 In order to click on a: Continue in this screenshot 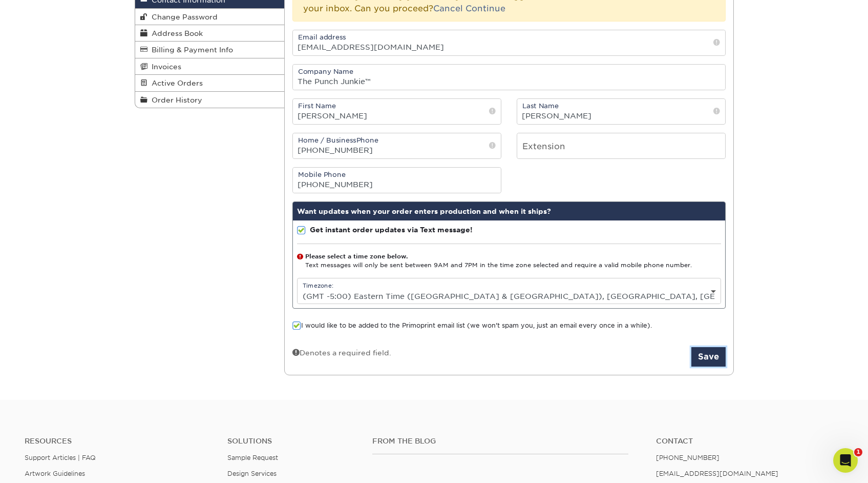, I will do `click(486, 8)`.